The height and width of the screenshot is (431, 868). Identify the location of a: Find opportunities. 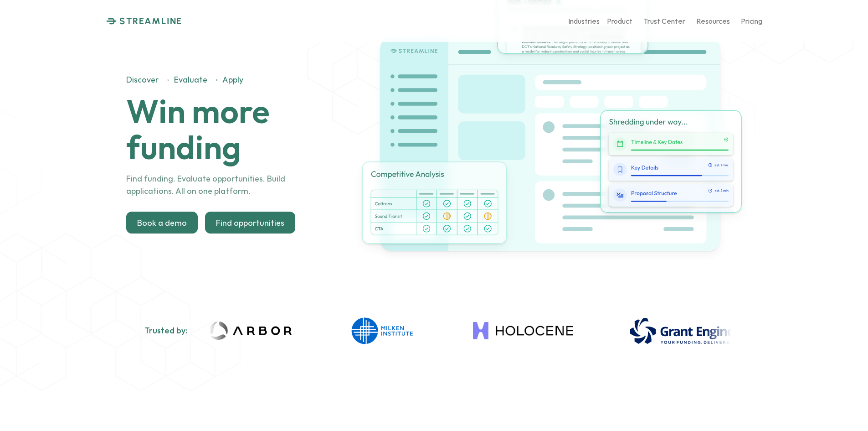
(250, 222).